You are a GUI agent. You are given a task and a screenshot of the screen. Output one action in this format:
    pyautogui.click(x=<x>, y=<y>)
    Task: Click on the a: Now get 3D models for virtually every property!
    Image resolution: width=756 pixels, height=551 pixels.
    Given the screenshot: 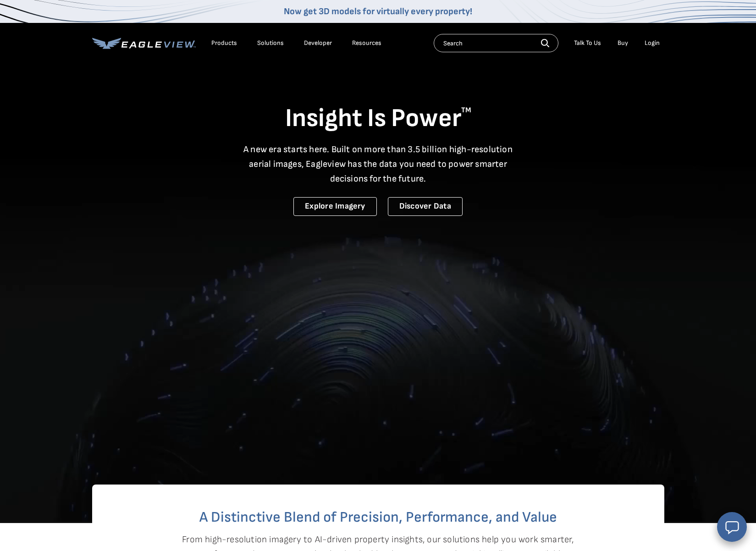 What is the action you would take?
    pyautogui.click(x=378, y=12)
    